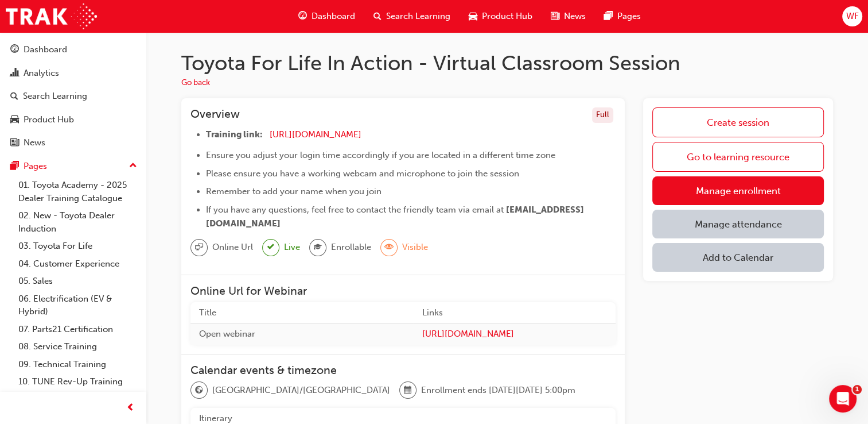 This screenshot has width=868, height=424. What do you see at coordinates (293, 191) in the screenshot?
I see `span: Remember to add your name when you join` at bounding box center [293, 191].